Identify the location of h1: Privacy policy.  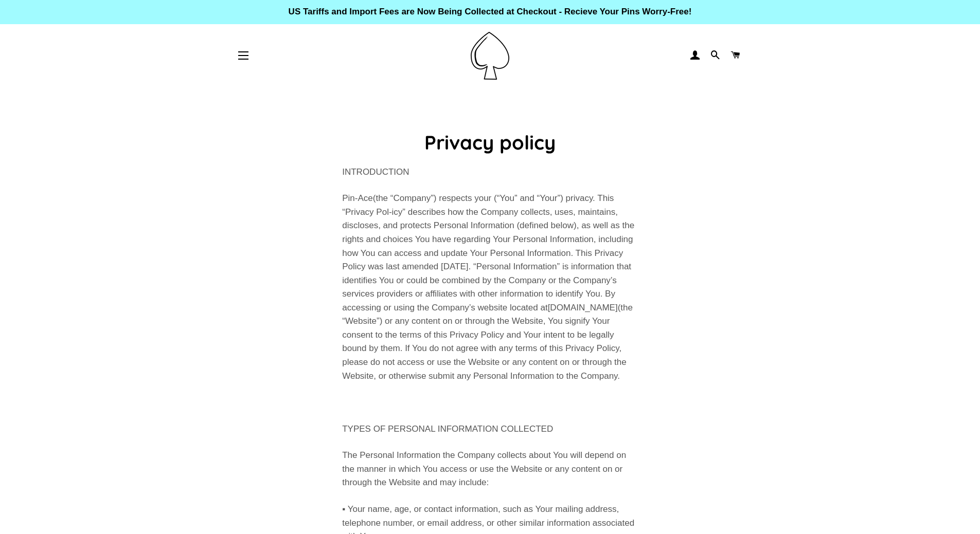
(490, 142).